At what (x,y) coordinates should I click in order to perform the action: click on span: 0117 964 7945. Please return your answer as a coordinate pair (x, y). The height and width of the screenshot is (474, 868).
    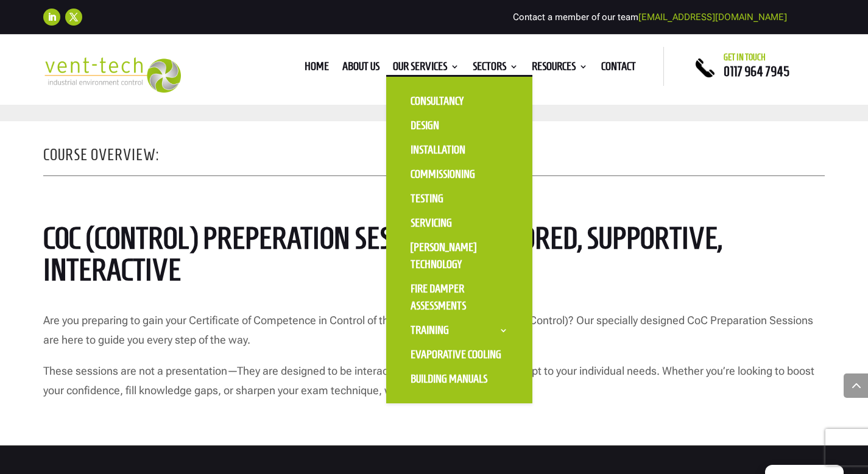
    Looking at the image, I should click on (757, 72).